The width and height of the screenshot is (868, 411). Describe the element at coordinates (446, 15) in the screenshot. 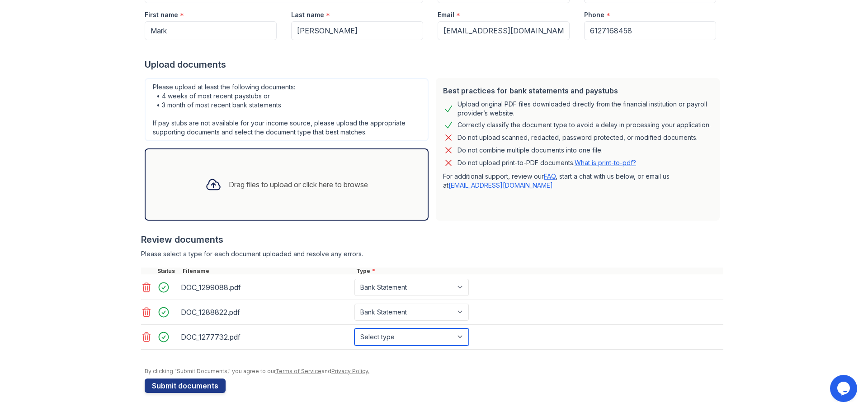

I see `label: Email` at that location.